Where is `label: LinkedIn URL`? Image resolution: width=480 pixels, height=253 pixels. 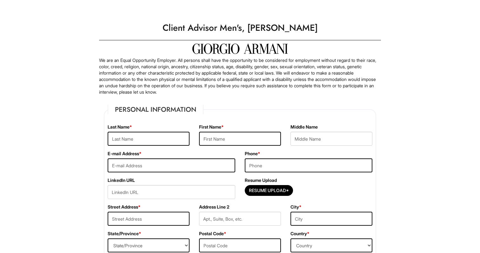 label: LinkedIn URL is located at coordinates (121, 180).